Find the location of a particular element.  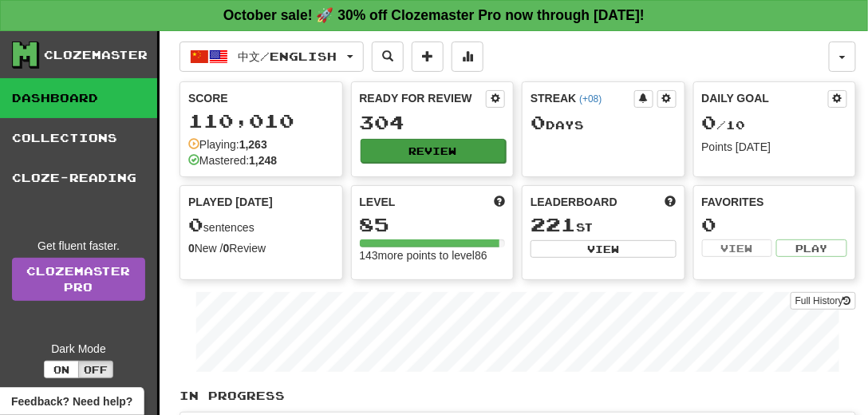

div: Score is located at coordinates (261, 98).